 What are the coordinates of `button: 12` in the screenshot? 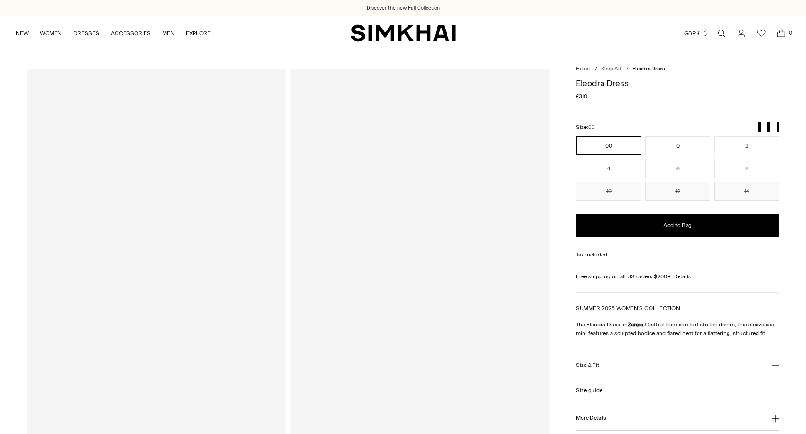 It's located at (677, 191).